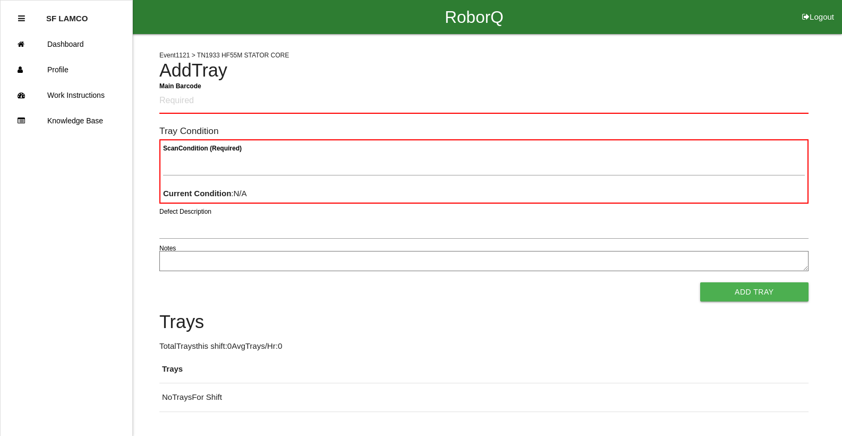 The height and width of the screenshot is (436, 842). What do you see at coordinates (197, 193) in the screenshot?
I see `b: Current Condition` at bounding box center [197, 193].